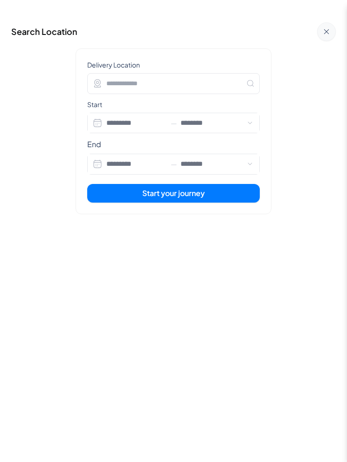  I want to click on label: End, so click(173, 144).